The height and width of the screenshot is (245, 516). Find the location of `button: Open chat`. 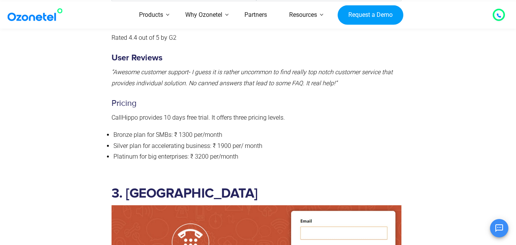

button: Open chat is located at coordinates (499, 228).